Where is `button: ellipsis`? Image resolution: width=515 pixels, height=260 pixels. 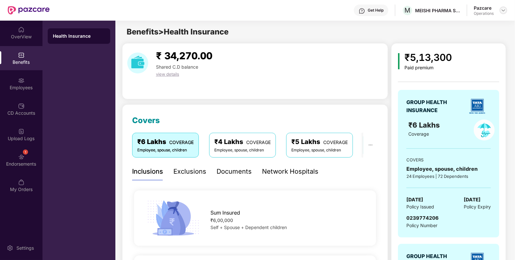 button: ellipsis is located at coordinates (371, 145).